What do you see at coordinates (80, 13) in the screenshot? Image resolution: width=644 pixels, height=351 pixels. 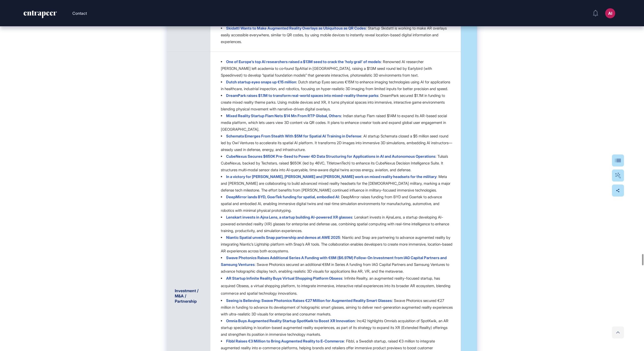 I see `button: Contact` at bounding box center [80, 13].